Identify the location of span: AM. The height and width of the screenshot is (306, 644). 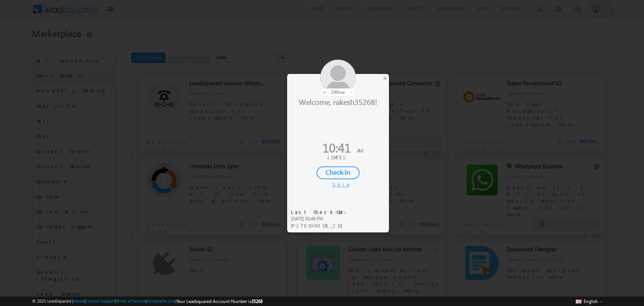
(360, 150).